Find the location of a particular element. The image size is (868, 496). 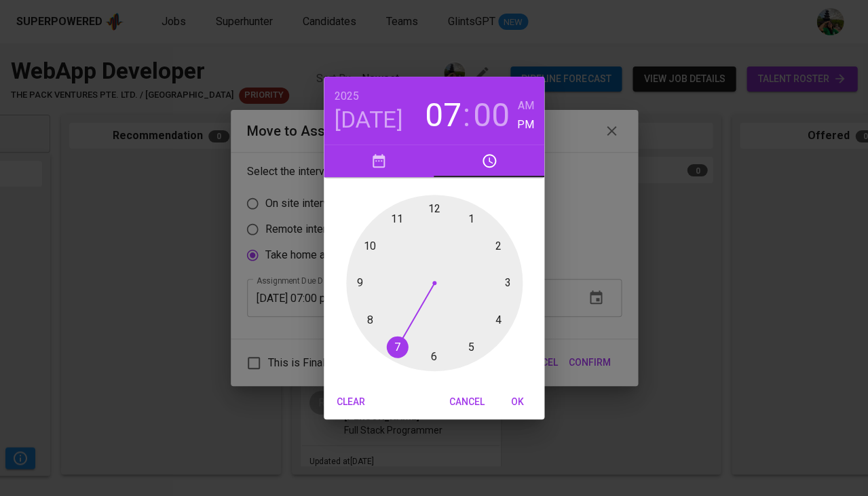

span: Cancel is located at coordinates (466, 402).